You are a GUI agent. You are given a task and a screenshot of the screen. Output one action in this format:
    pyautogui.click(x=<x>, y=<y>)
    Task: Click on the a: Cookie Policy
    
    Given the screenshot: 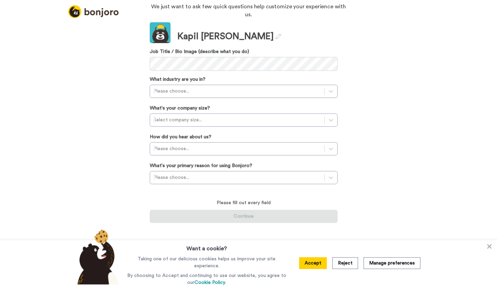 What is the action you would take?
    pyautogui.click(x=210, y=283)
    